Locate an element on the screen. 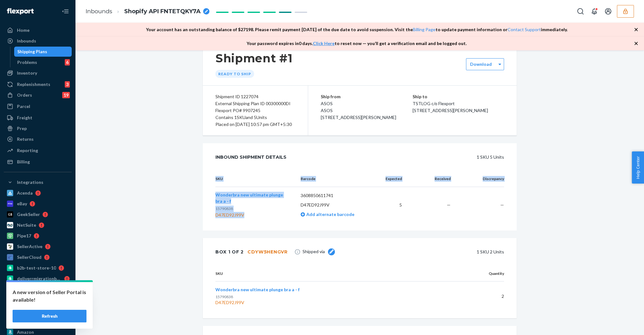 This screenshot has height=335, width=644. div: GeekSeller is located at coordinates (28, 214).